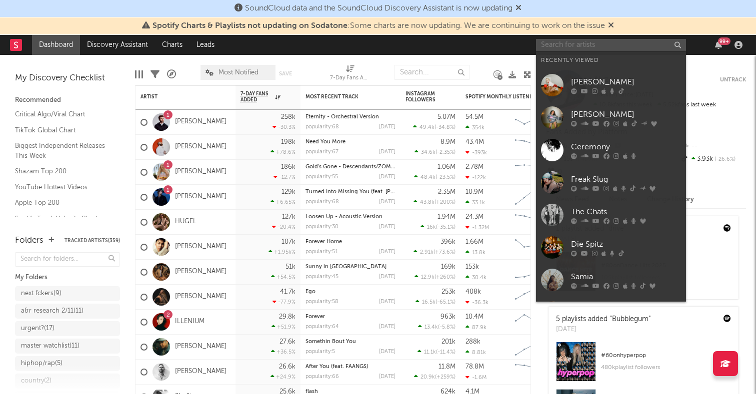 This screenshot has width=756, height=394. Describe the element at coordinates (67, 346) in the screenshot. I see `a: master watchlist(11)` at that location.